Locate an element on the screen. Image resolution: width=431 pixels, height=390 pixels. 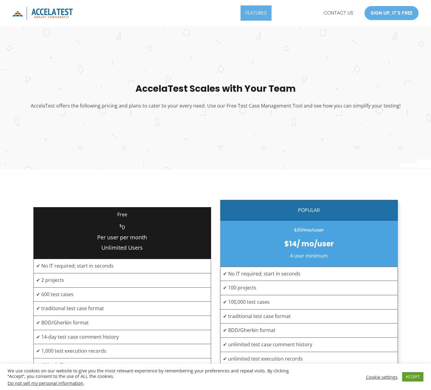
div: SIGN UP, IT'S FREE is located at coordinates (392, 13).